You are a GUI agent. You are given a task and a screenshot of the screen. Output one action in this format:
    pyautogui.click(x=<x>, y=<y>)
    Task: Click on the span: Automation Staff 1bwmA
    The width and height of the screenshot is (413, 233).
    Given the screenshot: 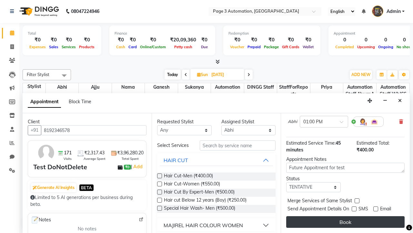 What is the action you would take?
    pyautogui.click(x=360, y=90)
    